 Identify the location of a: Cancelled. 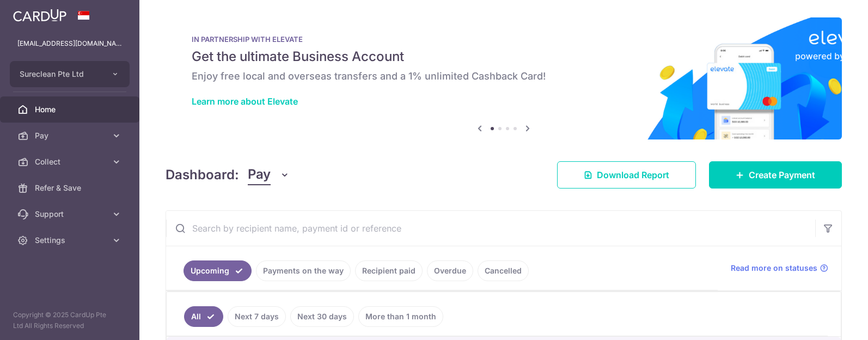
(503, 271).